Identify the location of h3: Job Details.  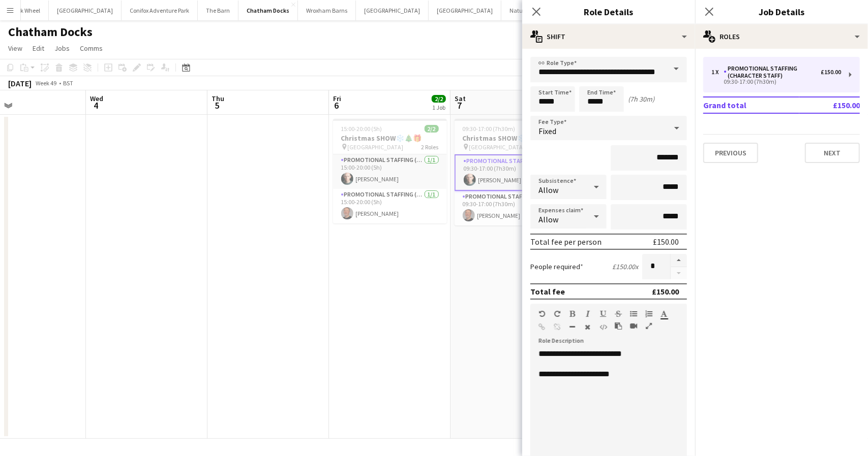
(782, 12).